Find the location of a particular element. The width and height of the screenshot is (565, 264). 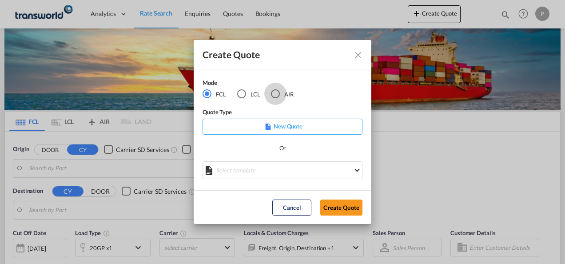

p: New Quote is located at coordinates (282, 126).